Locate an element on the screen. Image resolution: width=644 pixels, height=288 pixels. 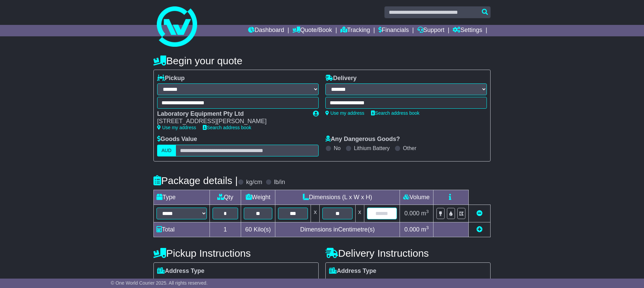
td: Type is located at coordinates (182, 197).